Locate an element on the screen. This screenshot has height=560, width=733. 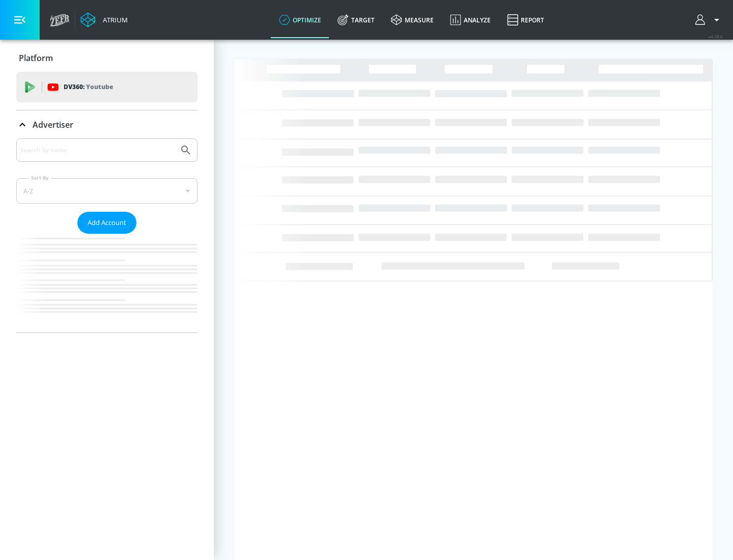
p: Youtube is located at coordinates (99, 87).